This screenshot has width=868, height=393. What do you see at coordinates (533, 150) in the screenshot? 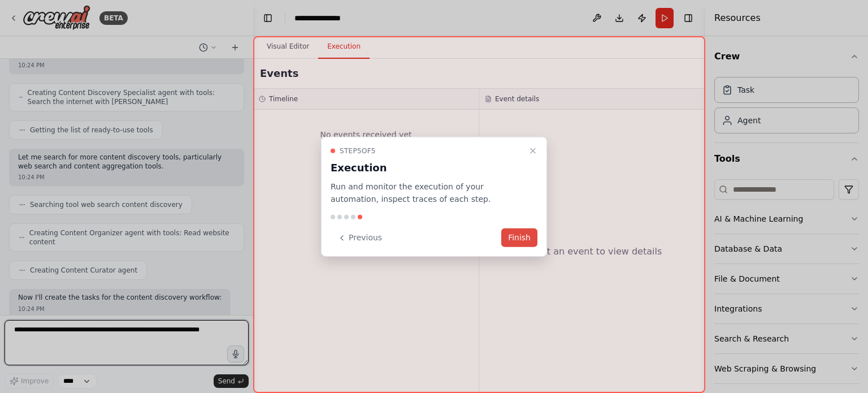
I see `button: Close walkthrough` at bounding box center [533, 150].